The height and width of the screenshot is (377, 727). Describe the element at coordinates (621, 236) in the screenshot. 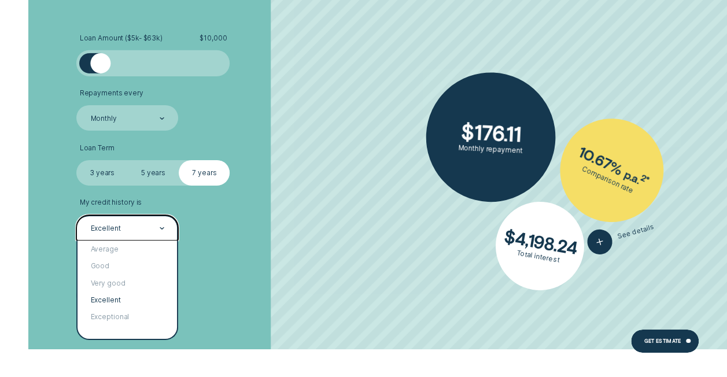

I see `button: See details` at that location.